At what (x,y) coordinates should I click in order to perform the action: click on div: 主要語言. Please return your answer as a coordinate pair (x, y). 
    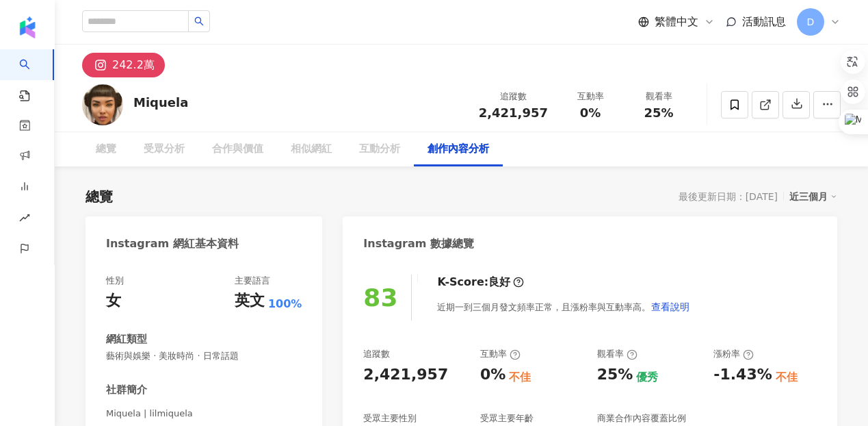
    Looking at the image, I should click on (253, 280).